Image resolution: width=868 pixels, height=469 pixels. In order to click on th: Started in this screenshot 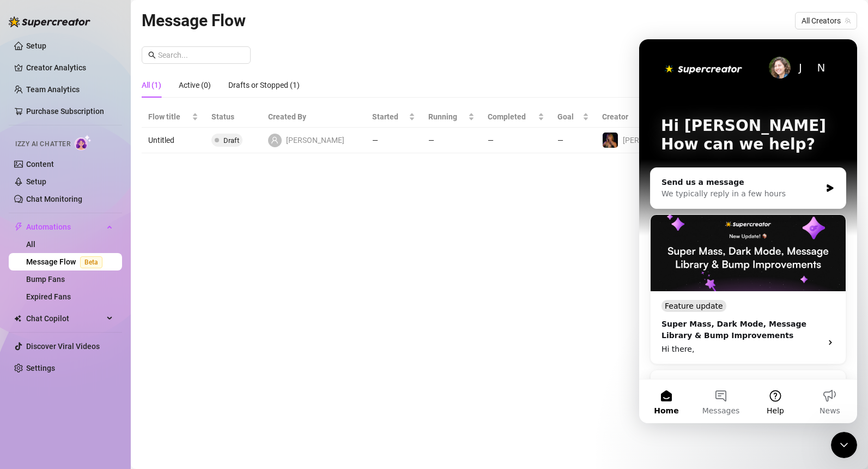, I will do `click(393, 117)`.